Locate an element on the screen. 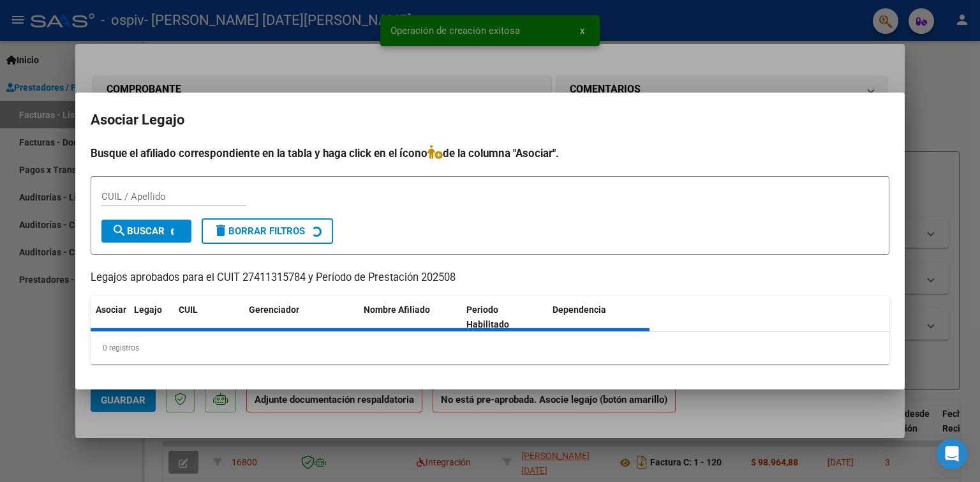 This screenshot has width=980, height=482. span: Dependencia is located at coordinates (580, 309).